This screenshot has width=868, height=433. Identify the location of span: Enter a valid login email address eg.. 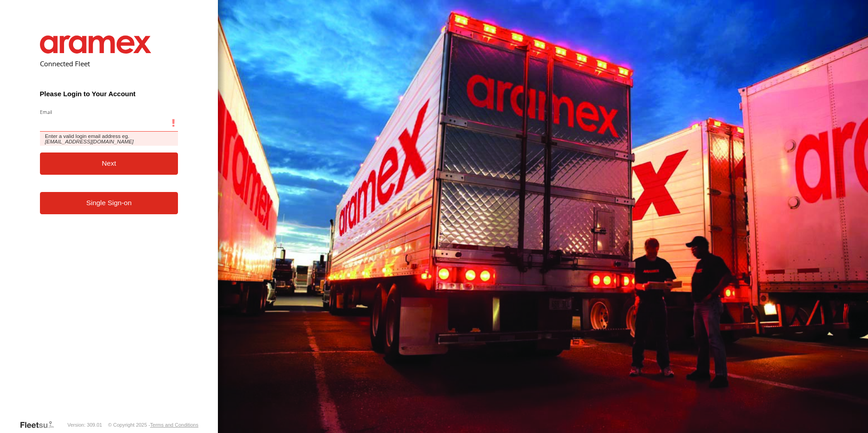
(109, 138).